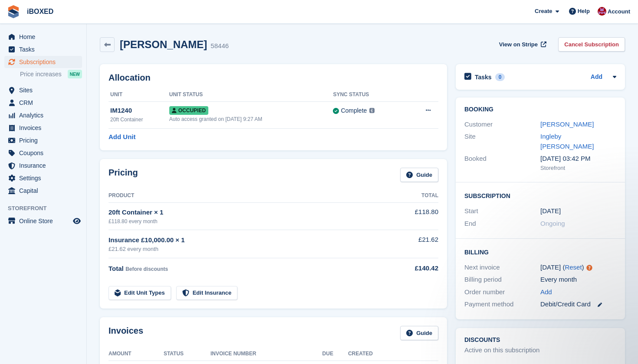 This screenshot has height=364, width=638. Describe the element at coordinates (413, 268) in the screenshot. I see `div: £140.42` at that location.